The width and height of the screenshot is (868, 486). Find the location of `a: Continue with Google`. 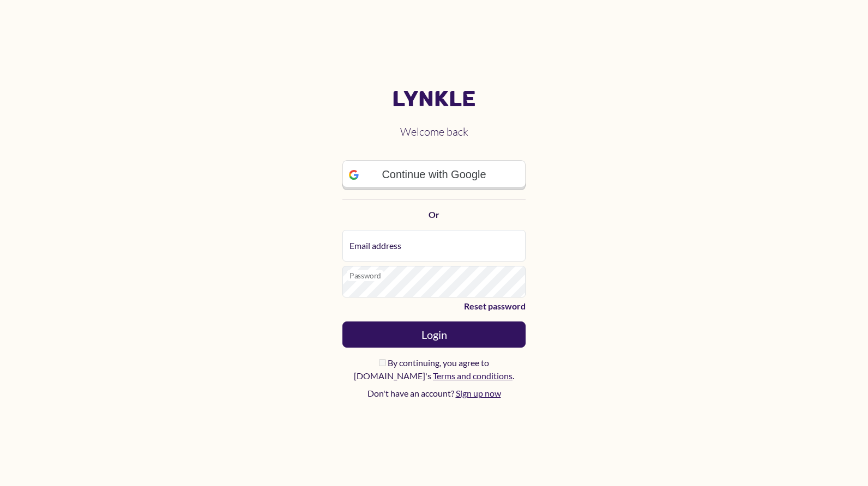

a: Continue with Google is located at coordinates (434, 175).